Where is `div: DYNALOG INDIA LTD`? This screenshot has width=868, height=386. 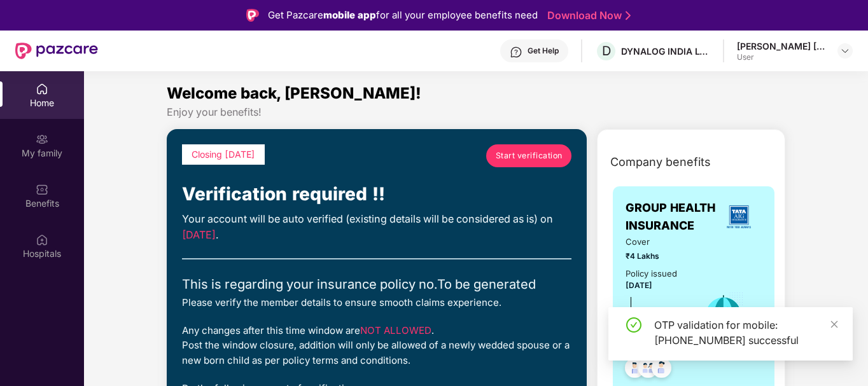
div: DYNALOG INDIA LTD is located at coordinates (665, 51).